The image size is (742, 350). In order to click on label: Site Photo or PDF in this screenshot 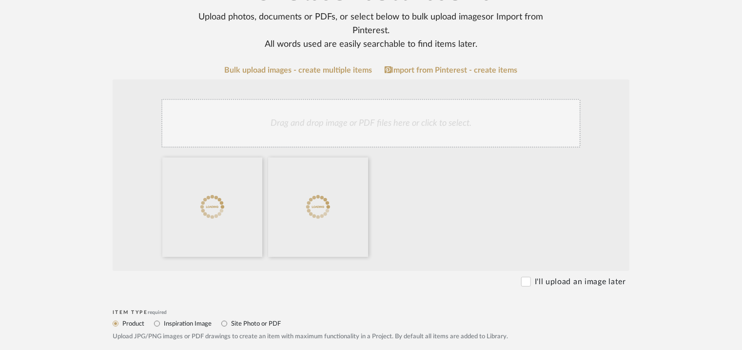, I will do `click(255, 324)`.